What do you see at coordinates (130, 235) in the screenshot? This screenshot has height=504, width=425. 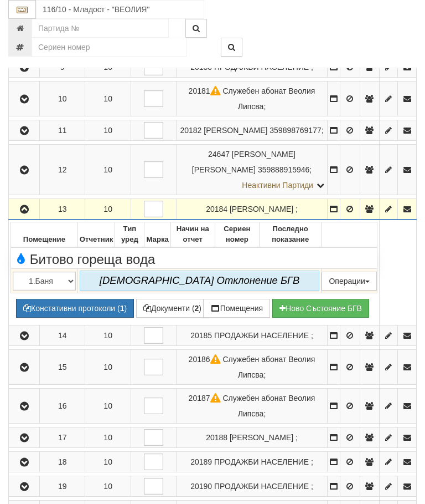 I see `th: Тип уред` at bounding box center [130, 235].